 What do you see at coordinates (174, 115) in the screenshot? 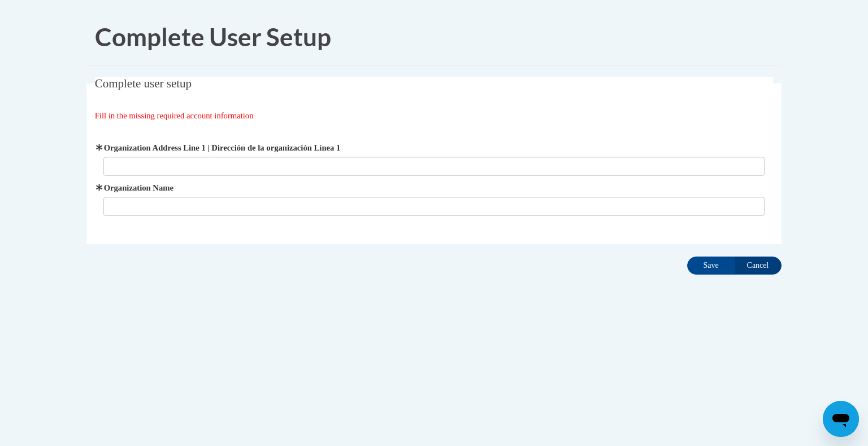
I see `span: Fill in the missing required account information` at bounding box center [174, 115].